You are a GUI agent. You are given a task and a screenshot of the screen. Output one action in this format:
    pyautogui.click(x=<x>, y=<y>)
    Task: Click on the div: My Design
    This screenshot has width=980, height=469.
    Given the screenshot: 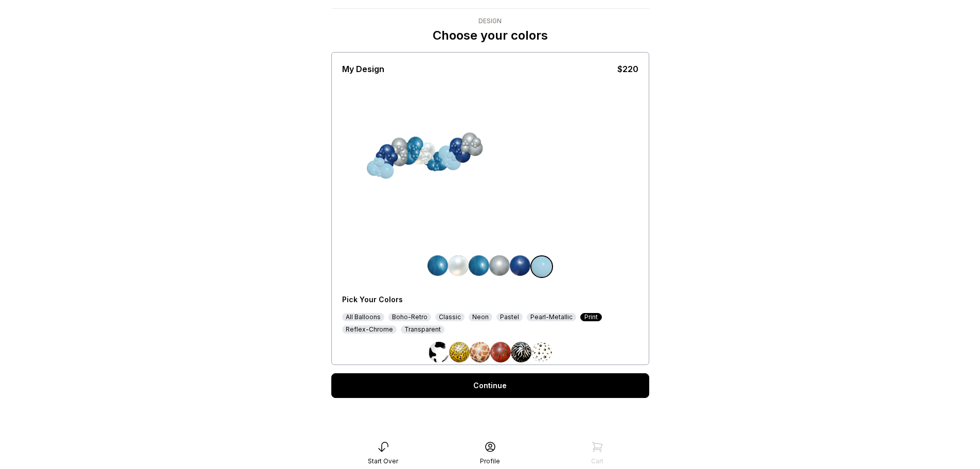 What is the action you would take?
    pyautogui.click(x=363, y=69)
    